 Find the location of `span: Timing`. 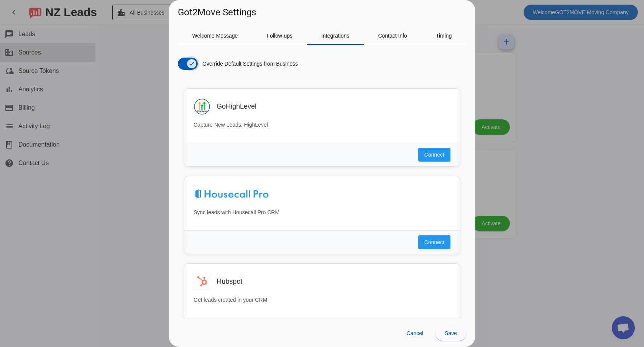

span: Timing is located at coordinates (444, 36).